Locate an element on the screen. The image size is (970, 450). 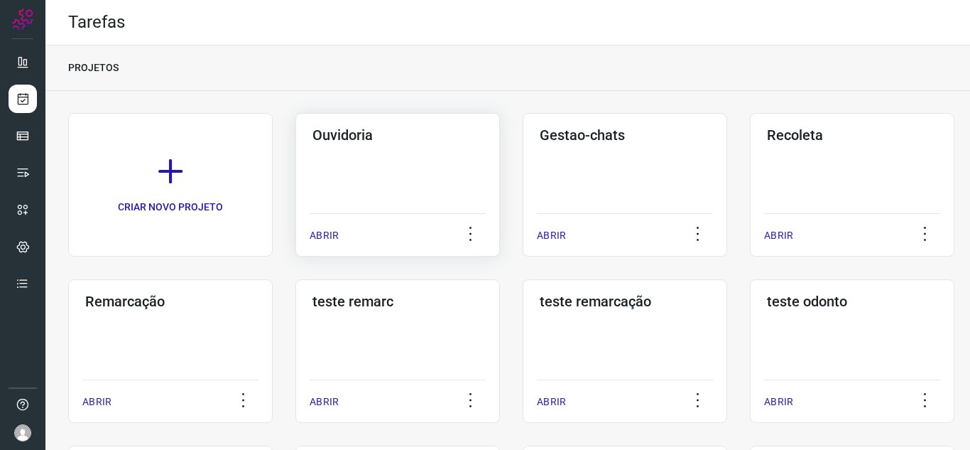
h3: teste remarc is located at coordinates (398, 301).